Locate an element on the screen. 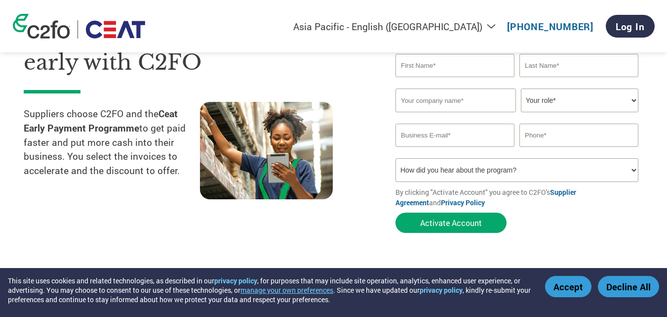 The image size is (667, 317). button: manage your own preferences is located at coordinates (287, 289).